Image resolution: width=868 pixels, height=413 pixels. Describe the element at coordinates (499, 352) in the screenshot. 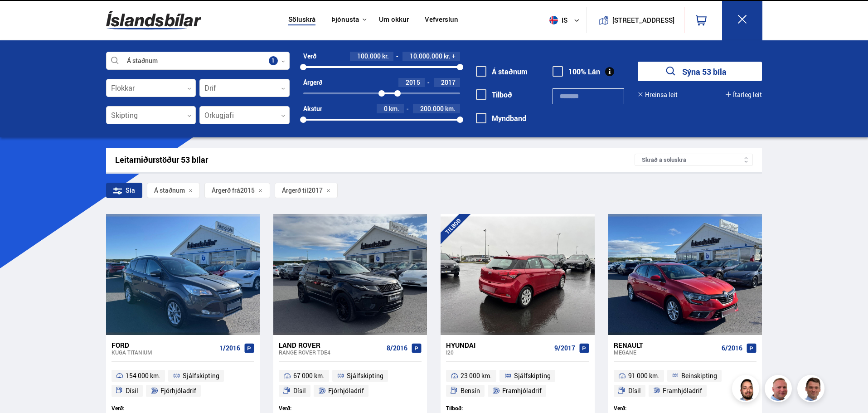

I see `div: i20` at that location.